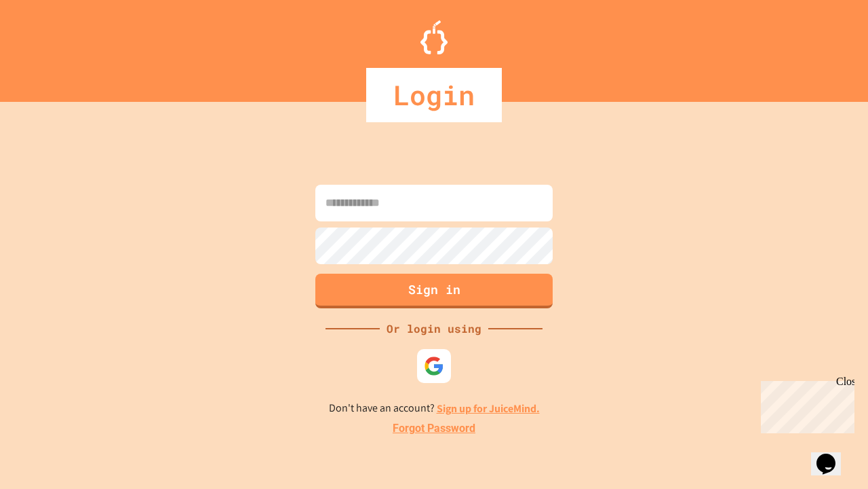 The image size is (868, 489). What do you see at coordinates (434, 95) in the screenshot?
I see `div: Login` at bounding box center [434, 95].